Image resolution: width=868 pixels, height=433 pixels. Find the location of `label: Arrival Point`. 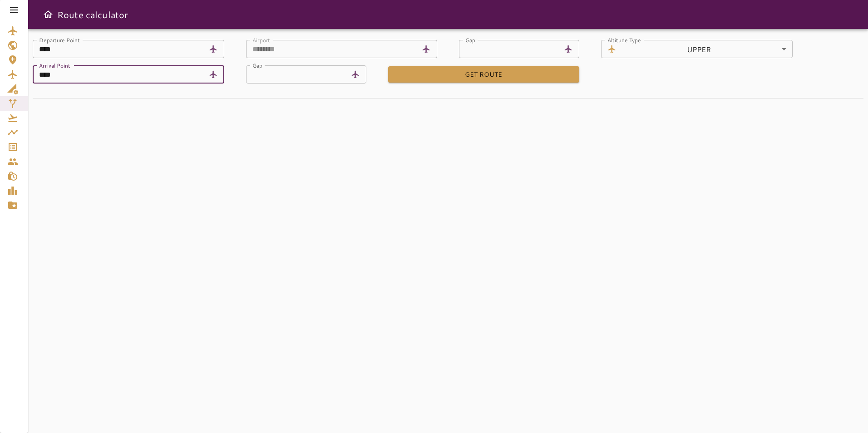

label: Arrival Point is located at coordinates (54, 65).